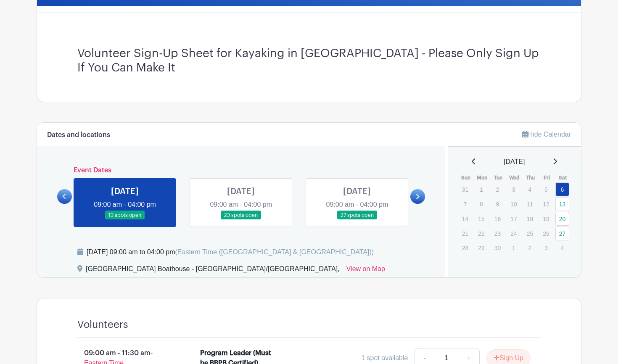 Image resolution: width=618 pixels, height=364 pixels. Describe the element at coordinates (481, 248) in the screenshot. I see `p: 29` at that location.